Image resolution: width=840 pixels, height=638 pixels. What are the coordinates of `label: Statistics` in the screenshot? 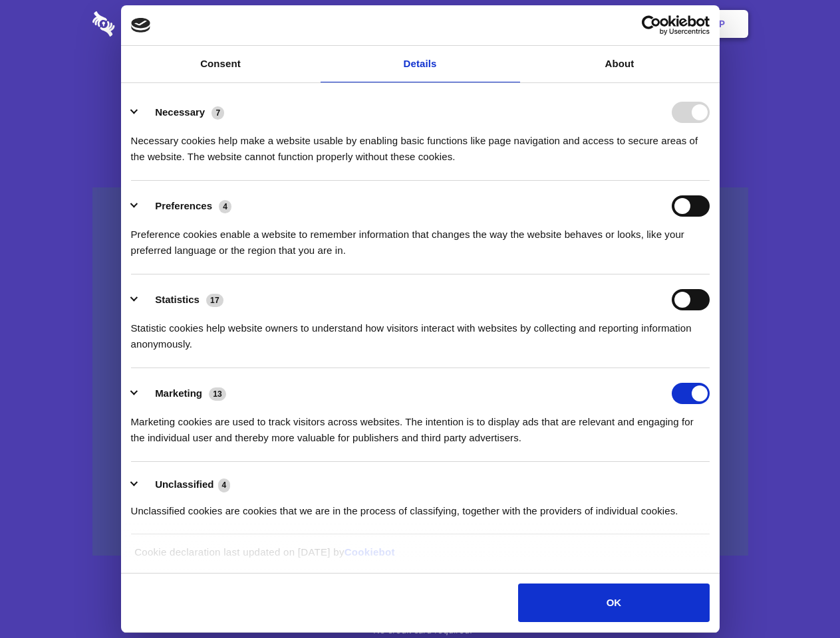 It's located at (177, 299).